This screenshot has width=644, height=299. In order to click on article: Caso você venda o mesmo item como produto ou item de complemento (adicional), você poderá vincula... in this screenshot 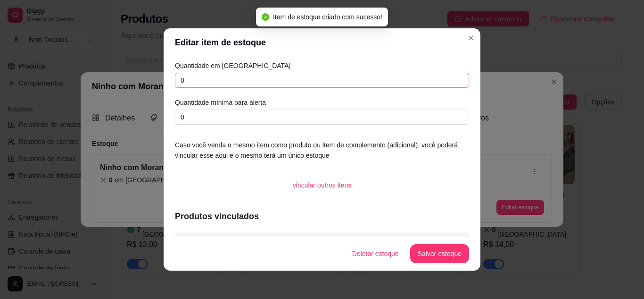, I will do `click(322, 150)`.